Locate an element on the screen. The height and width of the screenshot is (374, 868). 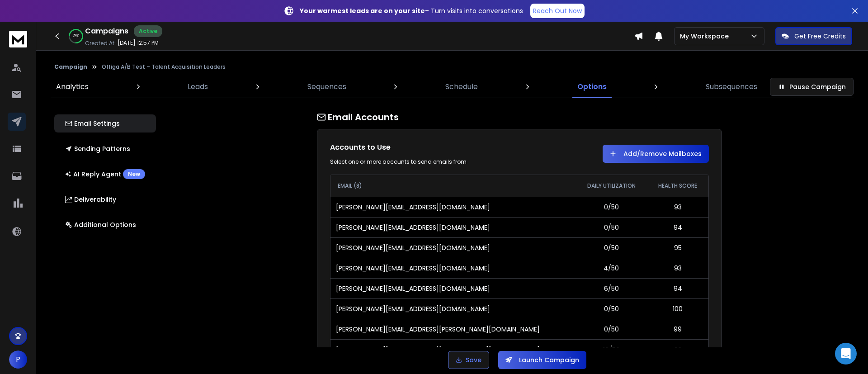
p: Email Settings is located at coordinates (93, 123).